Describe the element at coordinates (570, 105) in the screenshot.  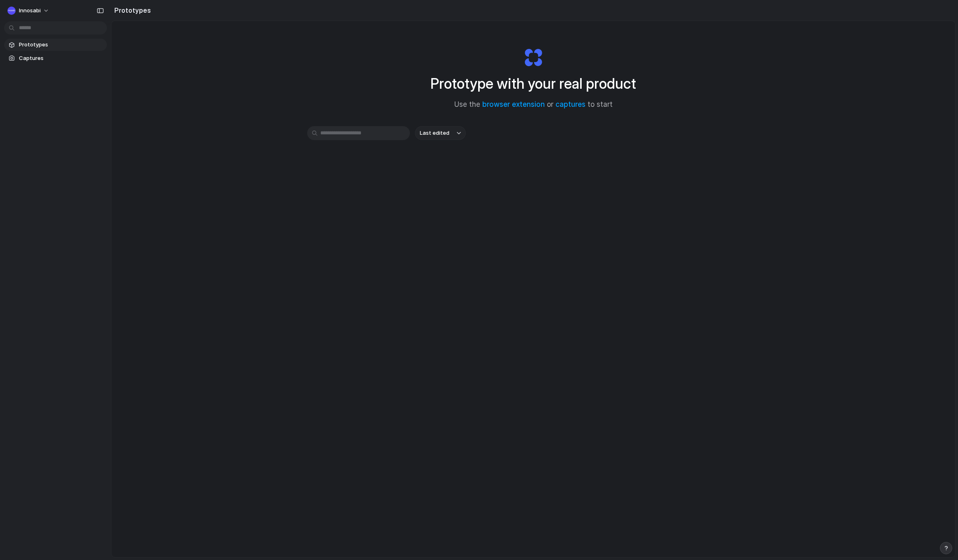
I see `a: captures` at that location.